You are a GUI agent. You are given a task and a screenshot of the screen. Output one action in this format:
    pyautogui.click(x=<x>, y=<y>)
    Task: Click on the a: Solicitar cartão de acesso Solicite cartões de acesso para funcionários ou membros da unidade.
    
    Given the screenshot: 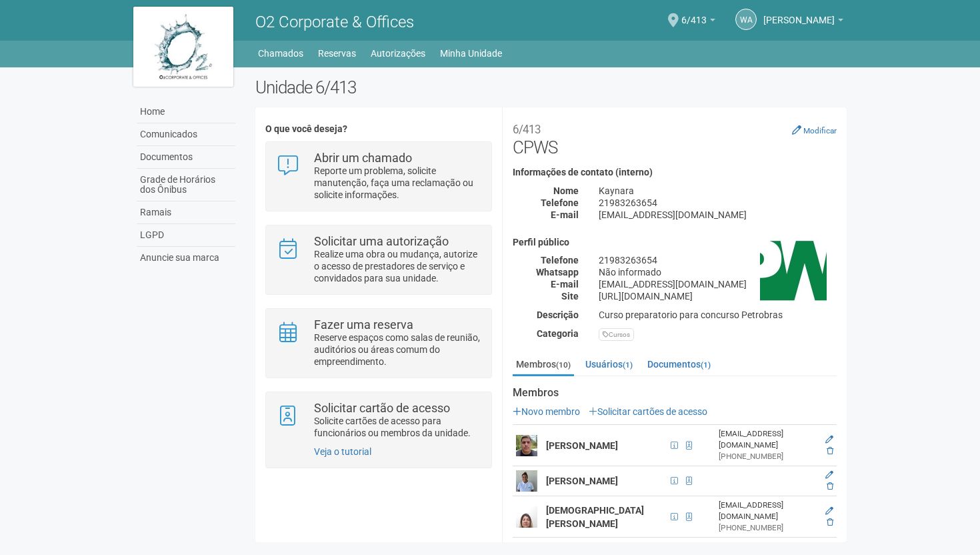 What is the action you would take?
    pyautogui.click(x=378, y=421)
    